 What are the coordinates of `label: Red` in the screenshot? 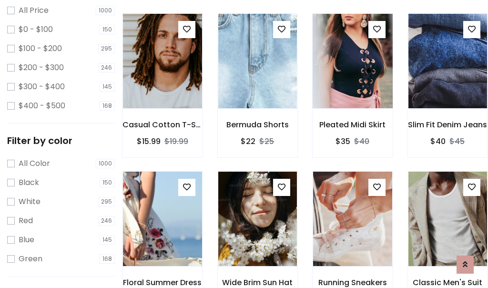 It's located at (26, 221).